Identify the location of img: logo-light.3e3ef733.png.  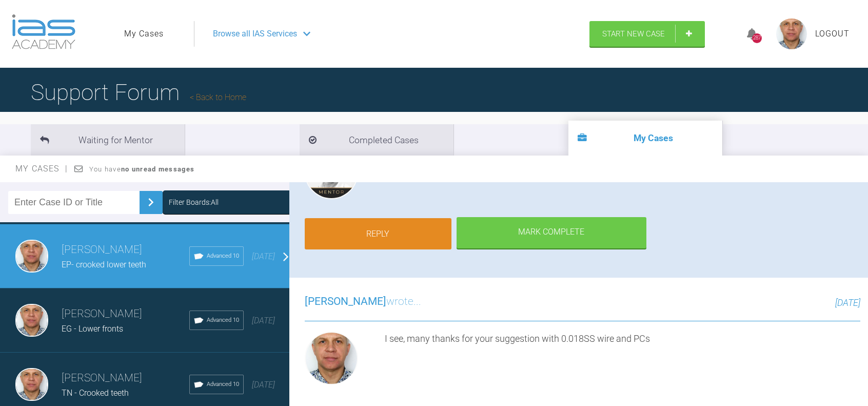
(44, 32).